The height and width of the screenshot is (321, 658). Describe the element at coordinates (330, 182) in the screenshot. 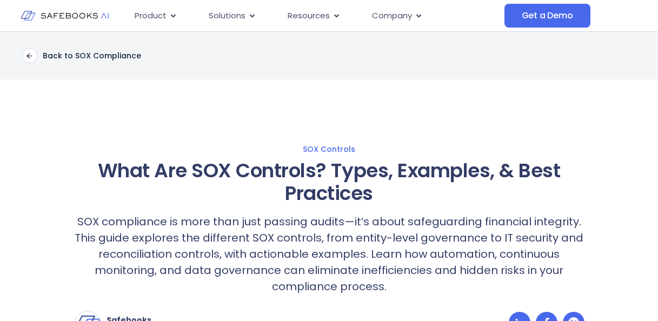

I see `h1: What Are SOX Controls? Types, Examples, & Best Practices` at that location.